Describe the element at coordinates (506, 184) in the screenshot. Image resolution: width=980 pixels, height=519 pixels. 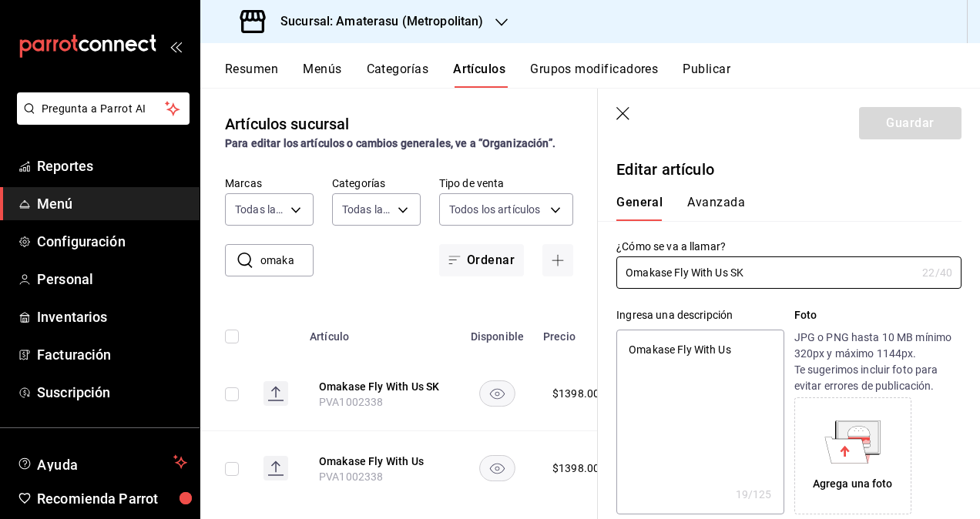
I see `label: Tipo de venta` at that location.